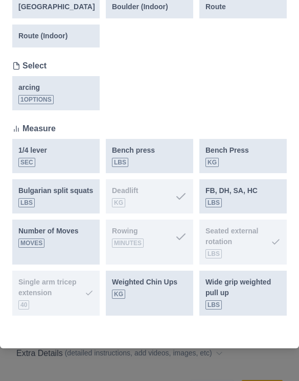 The image size is (299, 381). Describe the element at coordinates (128, 243) in the screenshot. I see `span: minutes` at that location.